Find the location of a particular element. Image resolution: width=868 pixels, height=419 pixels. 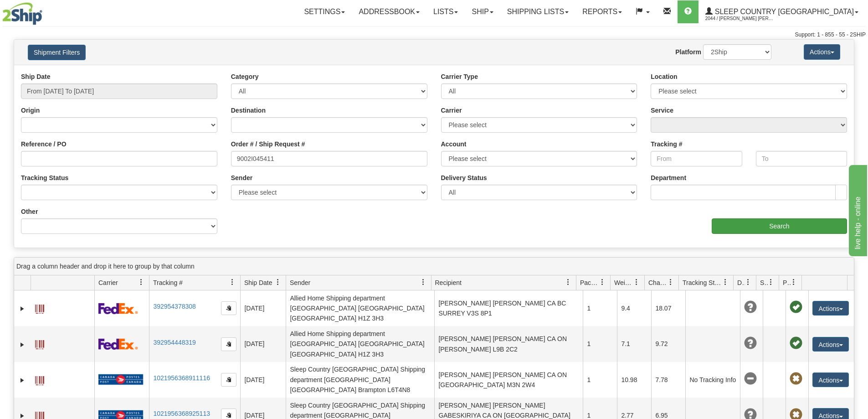

a: Carrier filter column settings is located at coordinates (141, 282).